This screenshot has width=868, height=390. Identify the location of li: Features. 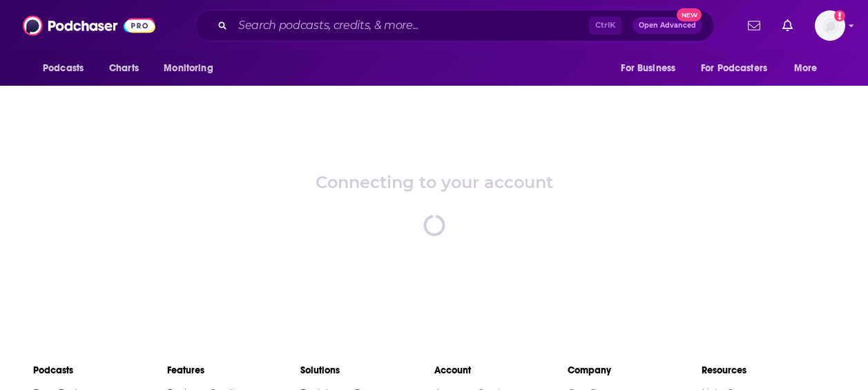
(234, 369).